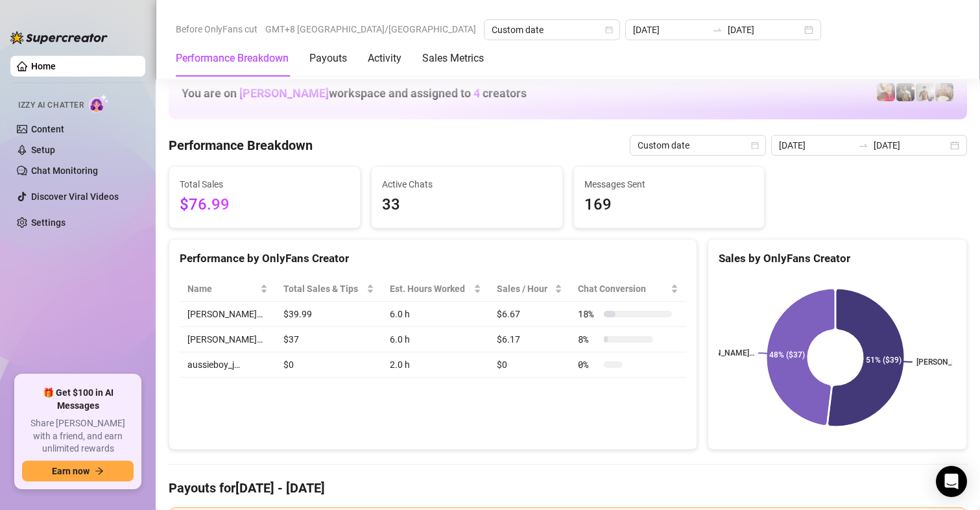  Describe the element at coordinates (467, 205) in the screenshot. I see `span: 33` at that location.